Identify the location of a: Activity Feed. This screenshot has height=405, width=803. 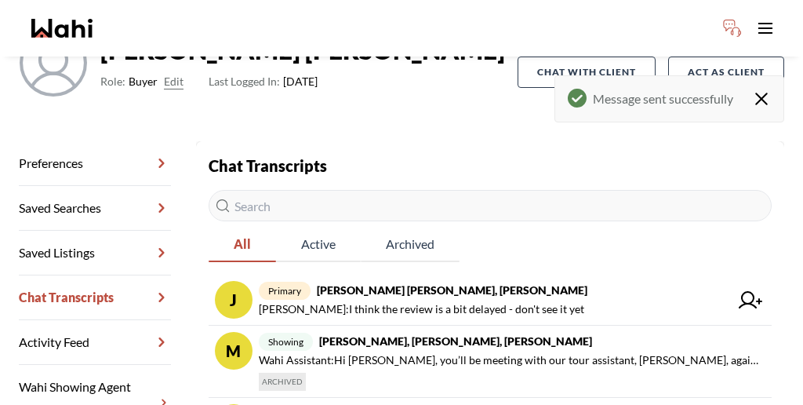
(95, 342).